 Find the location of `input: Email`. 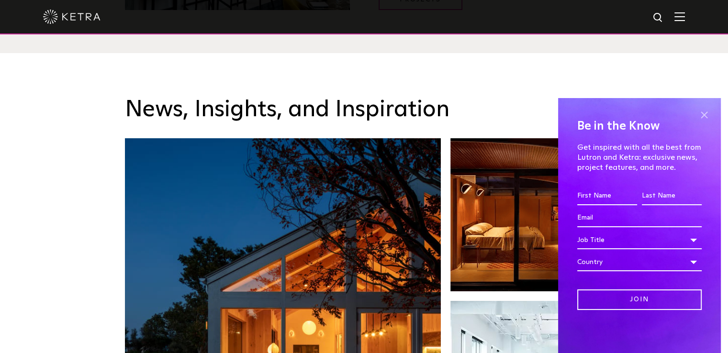

input: Email is located at coordinates (640, 218).